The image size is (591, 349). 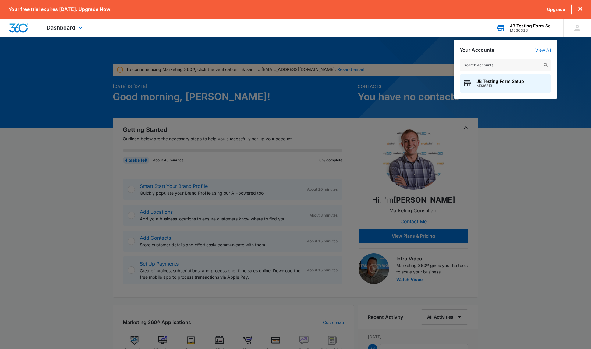 I want to click on h2: Your Accounts, so click(x=477, y=50).